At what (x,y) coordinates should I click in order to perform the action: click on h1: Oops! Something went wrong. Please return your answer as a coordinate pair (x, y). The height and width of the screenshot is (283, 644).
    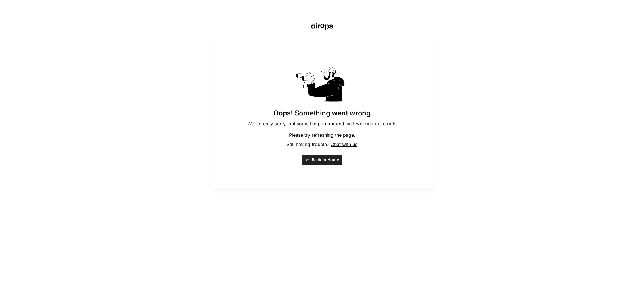
    Looking at the image, I should click on (322, 114).